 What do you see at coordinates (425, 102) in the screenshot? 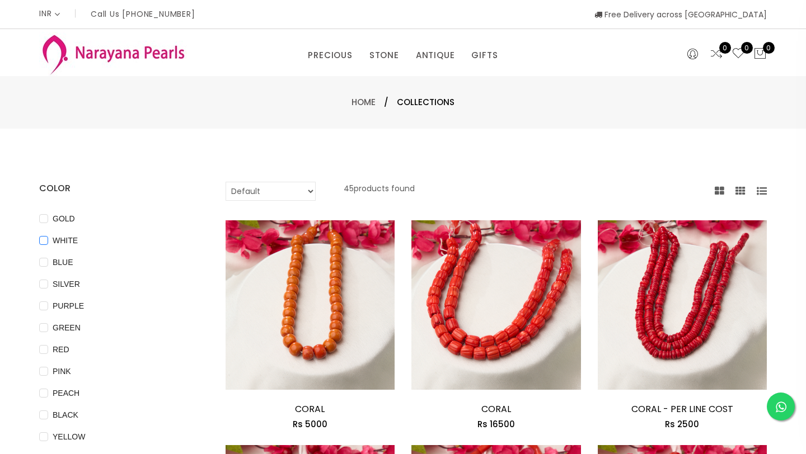
I see `span: Collections` at bounding box center [425, 102].